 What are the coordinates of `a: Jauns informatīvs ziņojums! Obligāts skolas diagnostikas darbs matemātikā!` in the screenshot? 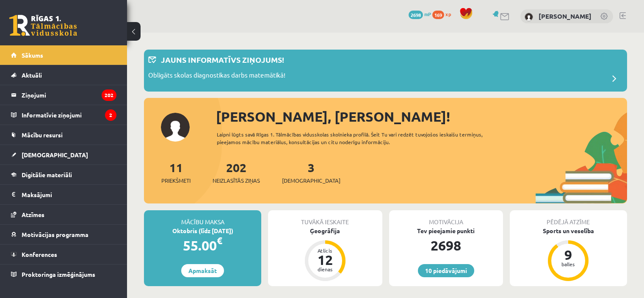 It's located at (385, 71).